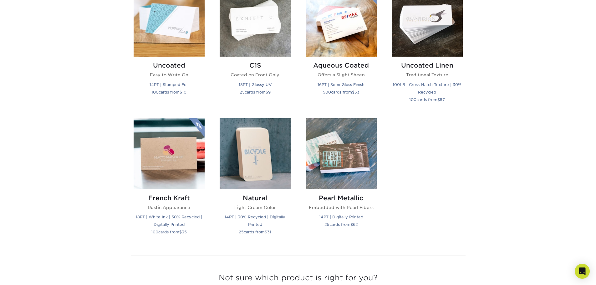 Image resolution: width=596 pixels, height=285 pixels. What do you see at coordinates (341, 84) in the screenshot?
I see `small: 16PT | Semi-Gloss Finish` at bounding box center [341, 84].